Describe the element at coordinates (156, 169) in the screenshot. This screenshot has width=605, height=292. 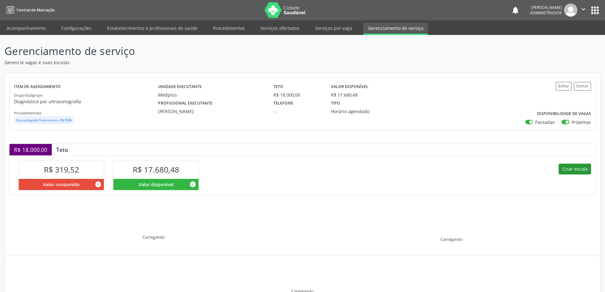
I see `span: R$ 17.680,48` at that location.